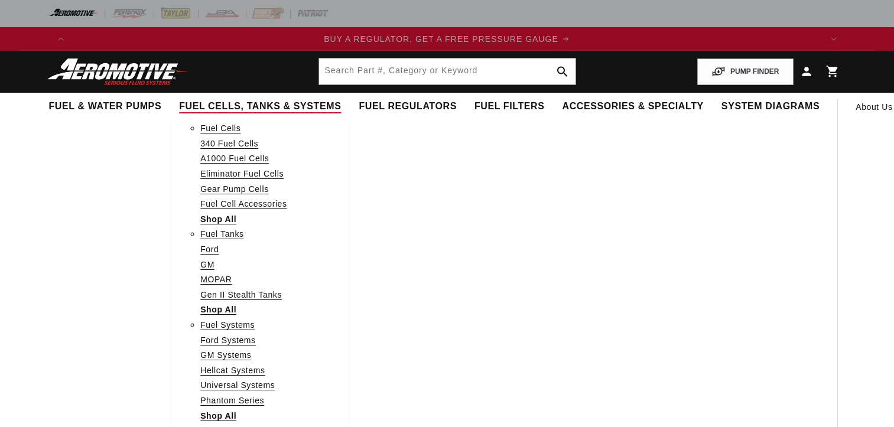 The height and width of the screenshot is (427, 894). What do you see at coordinates (241, 295) in the screenshot?
I see `a: Gen II Stealth Tanks` at bounding box center [241, 295].